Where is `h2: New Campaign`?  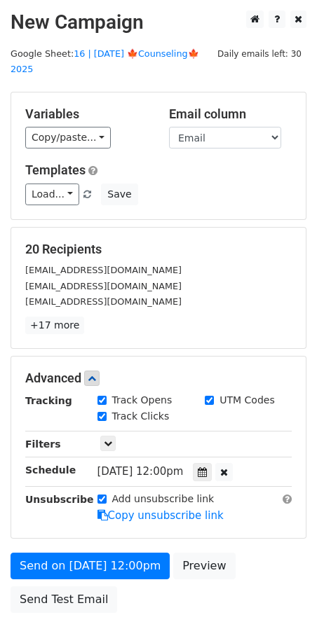
h2: New Campaign is located at coordinates (158, 22).